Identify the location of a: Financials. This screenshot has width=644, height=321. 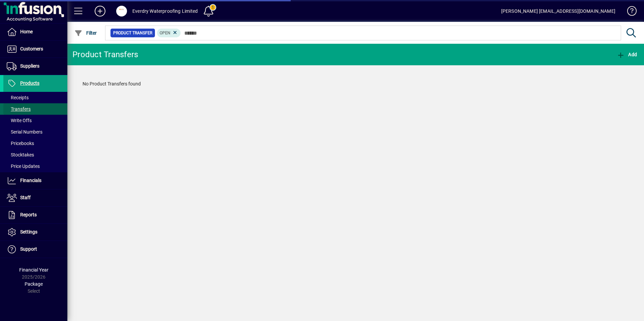
(35, 181).